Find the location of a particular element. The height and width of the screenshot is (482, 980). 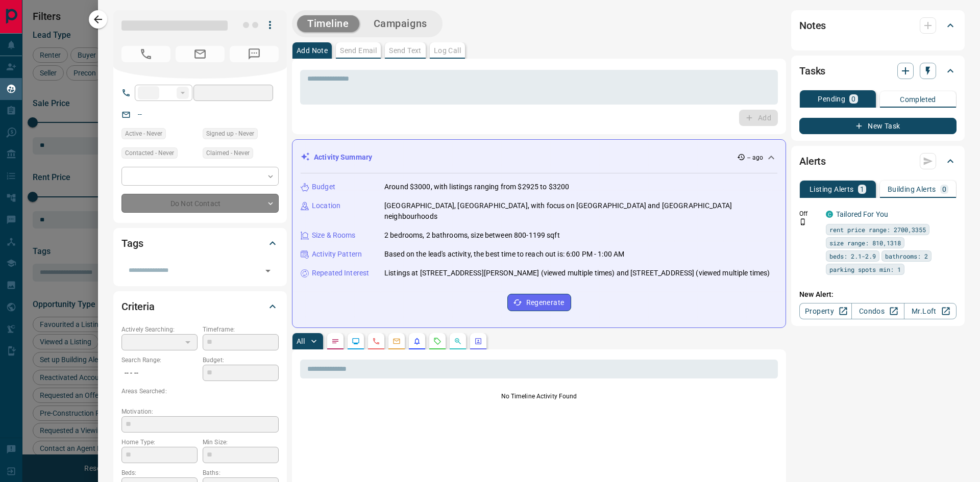

h2: Tasks is located at coordinates (812, 71).